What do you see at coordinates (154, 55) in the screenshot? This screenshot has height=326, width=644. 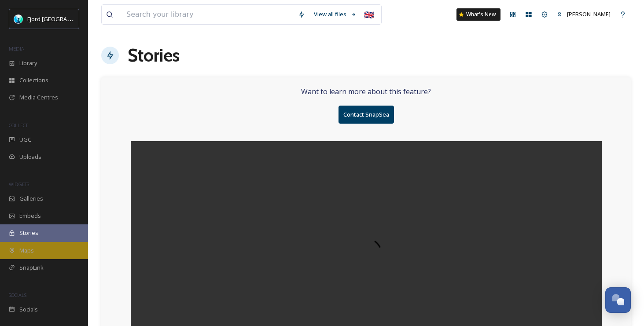 I see `h1: Stories` at bounding box center [154, 55].